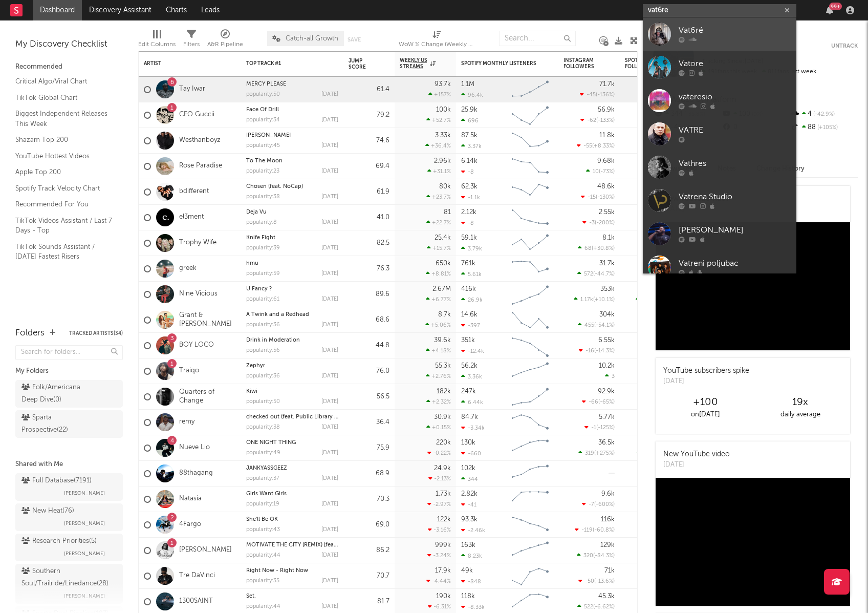 The height and width of the screenshot is (613, 868). Describe the element at coordinates (606, 366) in the screenshot. I see `div: 10.2k` at that location.